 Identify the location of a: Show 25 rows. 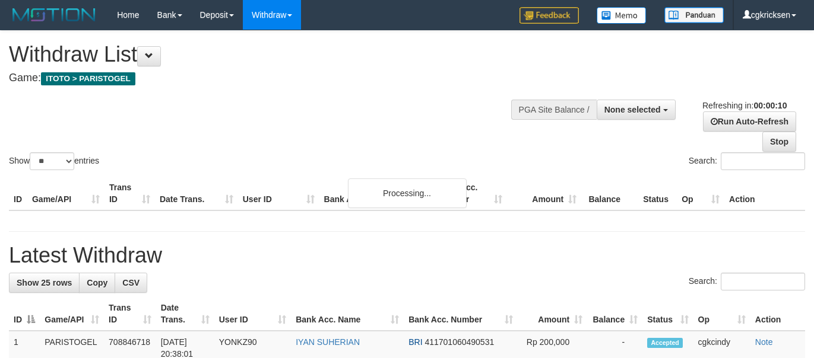
(44, 283).